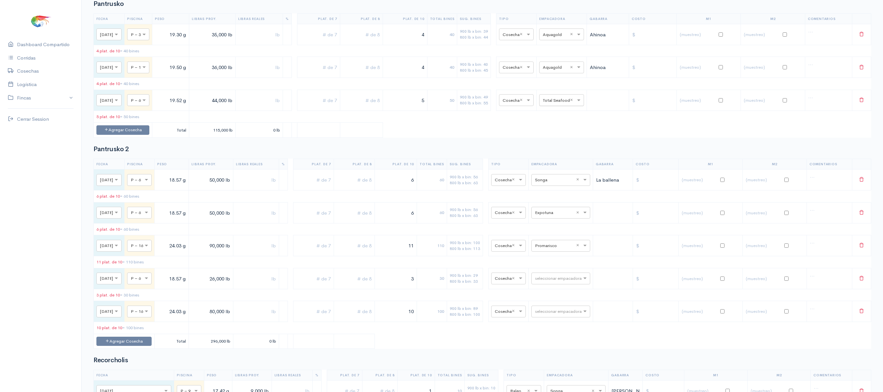 This screenshot has height=392, width=883. Describe the element at coordinates (141, 196) in the screenshot. I see `td: 6 plat. de 10` at that location.